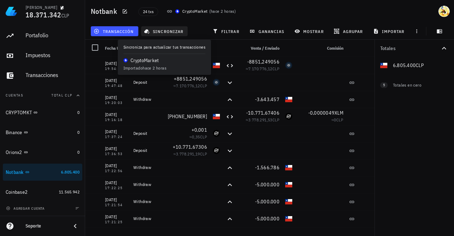  Describe the element at coordinates (43, 36) in the screenshot. I see `a: Portafolio` at that location.